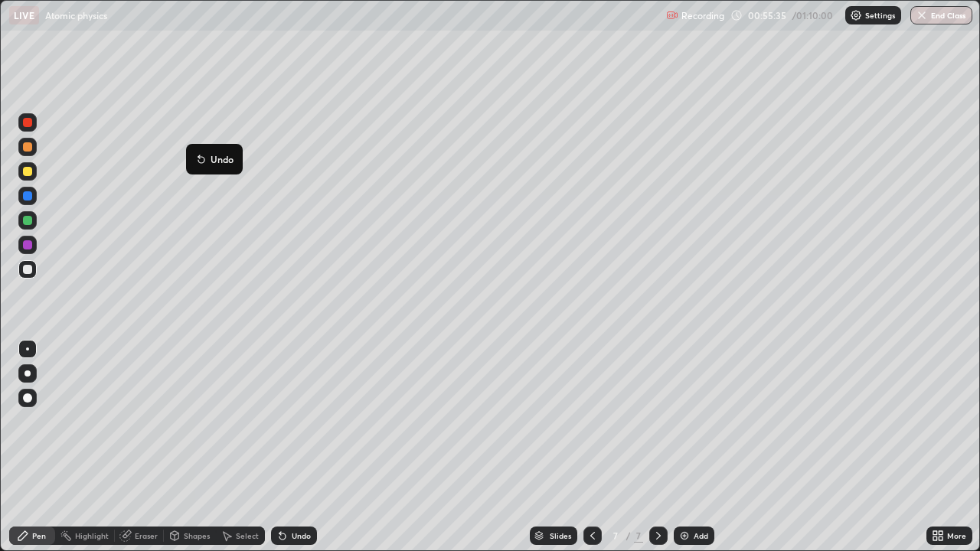 The width and height of the screenshot is (980, 551). Describe the element at coordinates (197, 536) in the screenshot. I see `div: Shapes` at that location.